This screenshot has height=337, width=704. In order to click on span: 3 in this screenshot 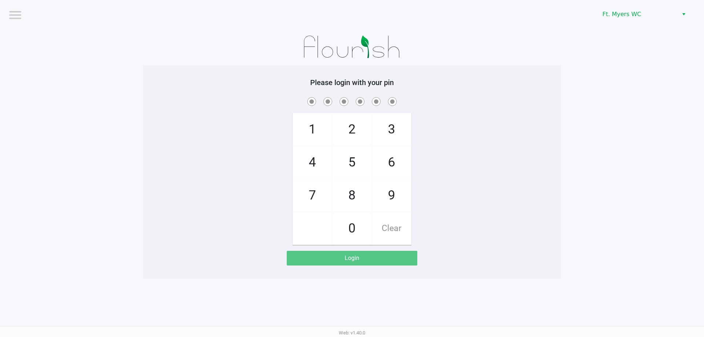, I will do `click(391, 129)`.